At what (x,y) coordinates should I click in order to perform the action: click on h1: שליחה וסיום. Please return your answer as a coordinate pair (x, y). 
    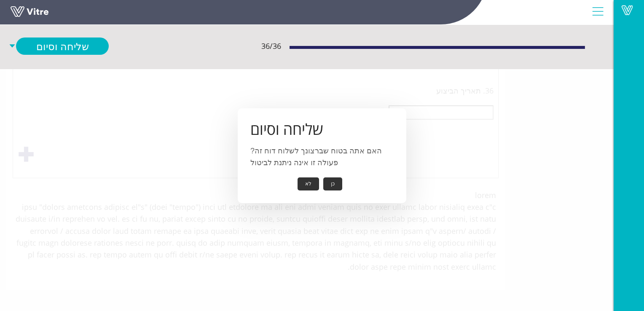
    Looking at the image, I should click on (322, 129).